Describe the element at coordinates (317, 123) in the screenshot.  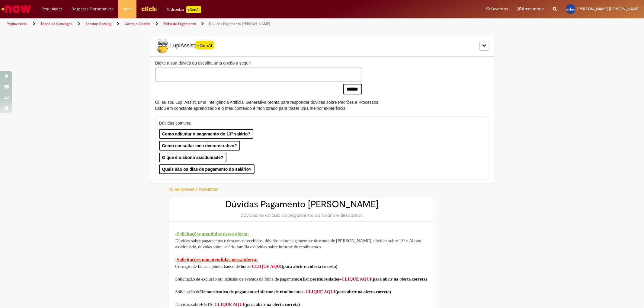
I see `p: Dúvidas comuns:` at that location.